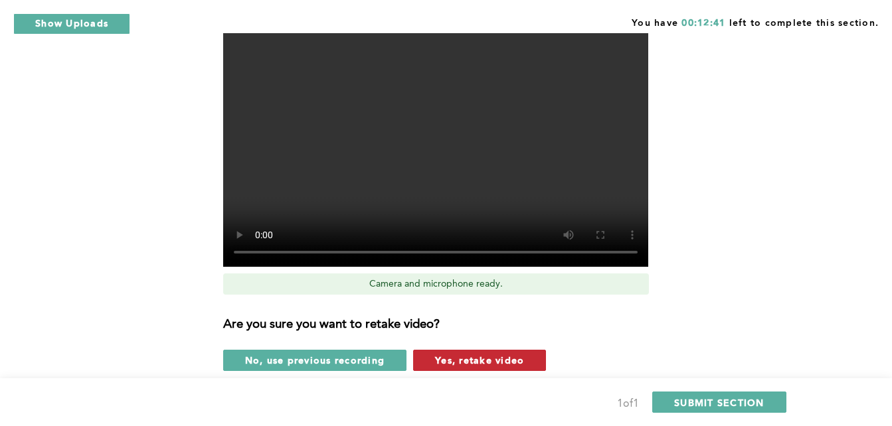 The height and width of the screenshot is (426, 892). I want to click on span: 00:12:41, so click(703, 23).